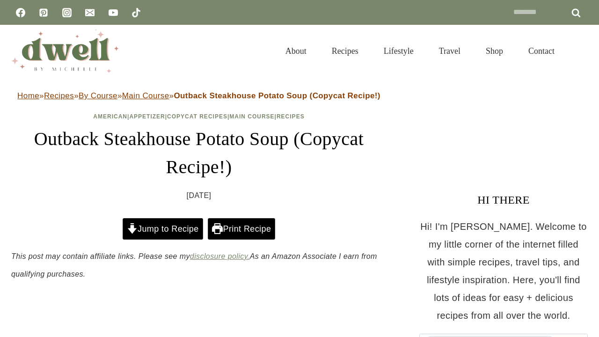  Describe the element at coordinates (113, 13) in the screenshot. I see `a: YouTube` at that location.